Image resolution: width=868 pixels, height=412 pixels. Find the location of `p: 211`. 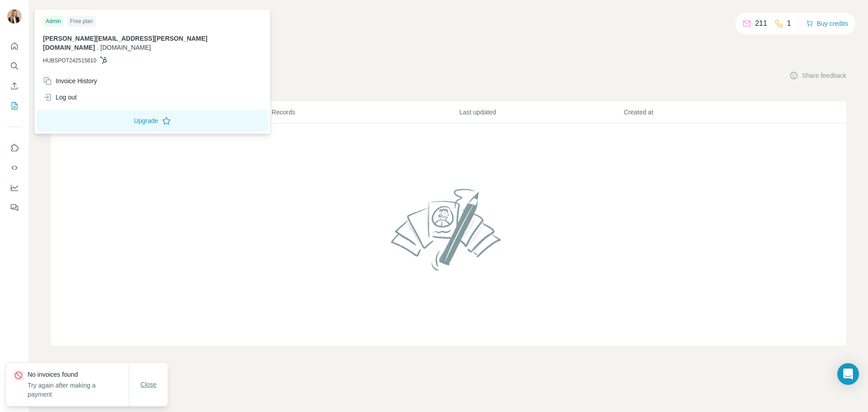

p: 211 is located at coordinates (761, 23).